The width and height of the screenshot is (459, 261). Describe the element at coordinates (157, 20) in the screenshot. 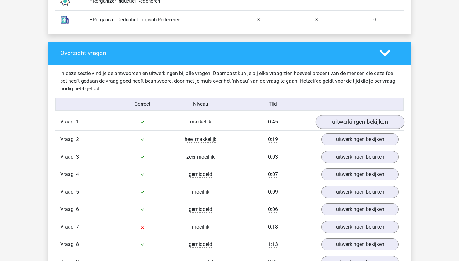

I see `div: HRorganizer Deductief Logisch Redeneren` at that location.